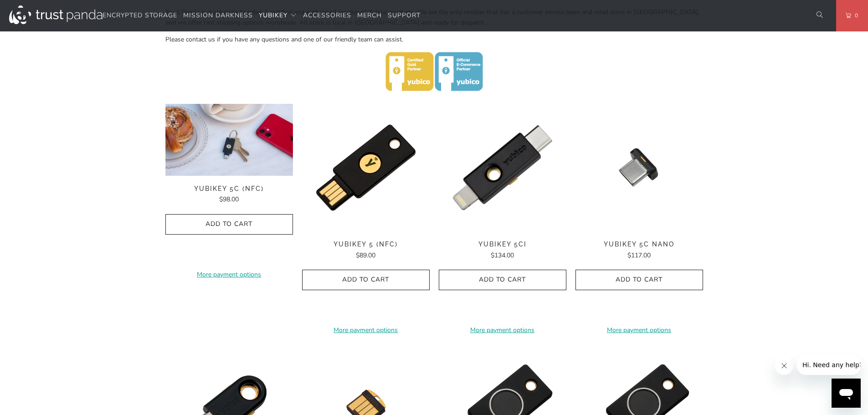 Image resolution: width=868 pixels, height=415 pixels. Describe the element at coordinates (639, 255) in the screenshot. I see `span: $117.00` at that location.